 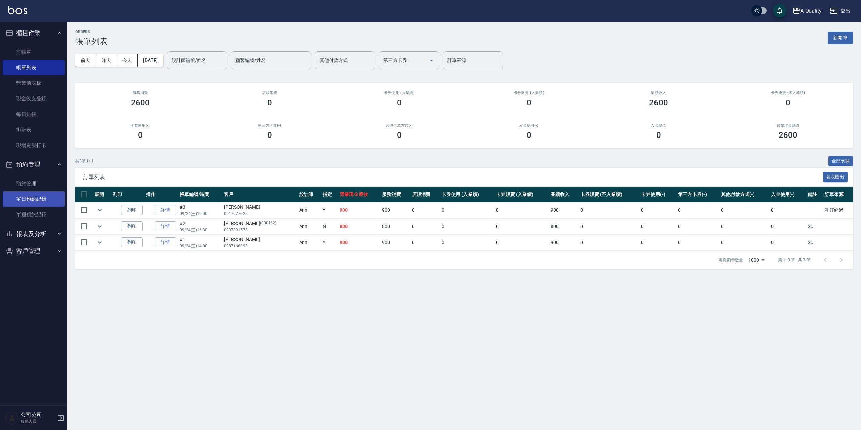 I want to click on button: Open, so click(x=431, y=60).